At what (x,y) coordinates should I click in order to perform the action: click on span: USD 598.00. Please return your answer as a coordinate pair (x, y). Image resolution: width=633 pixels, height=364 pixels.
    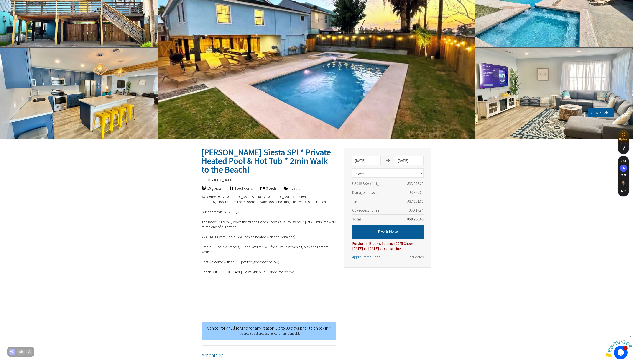
    Looking at the image, I should click on (415, 183).